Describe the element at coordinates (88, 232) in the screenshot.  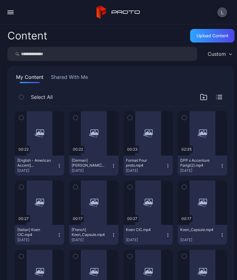
I see `div: [French] Koen_Capsule.mp4` at that location.